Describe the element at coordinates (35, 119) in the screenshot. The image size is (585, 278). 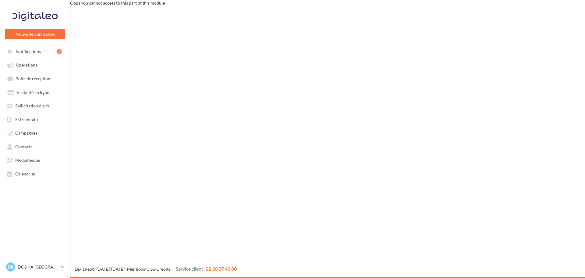
I see `a: SMS unitaire` at that location.